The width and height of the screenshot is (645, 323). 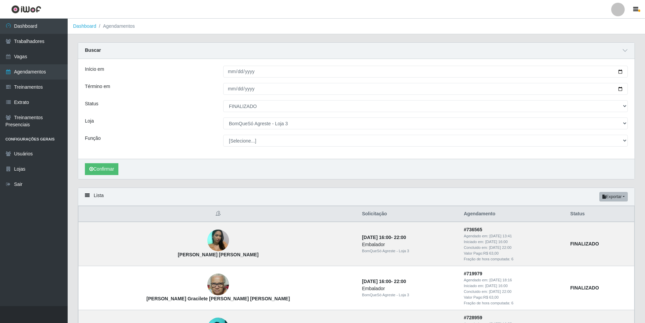 I want to click on label: Início em, so click(x=94, y=69).